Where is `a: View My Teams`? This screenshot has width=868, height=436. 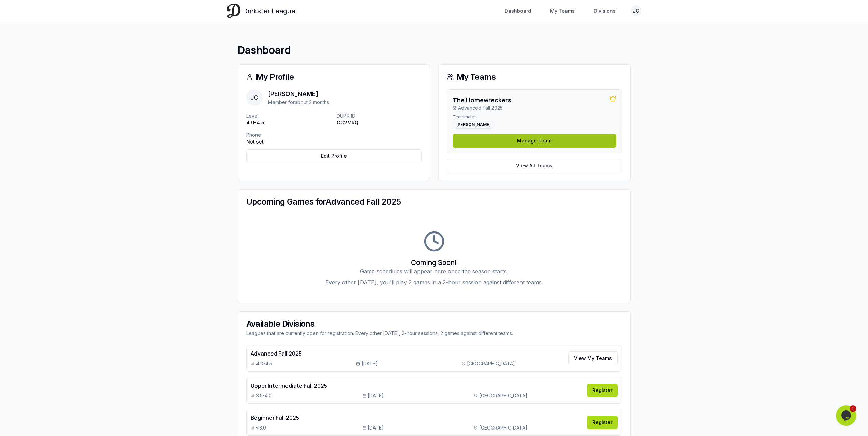
a: View My Teams is located at coordinates (592, 358).